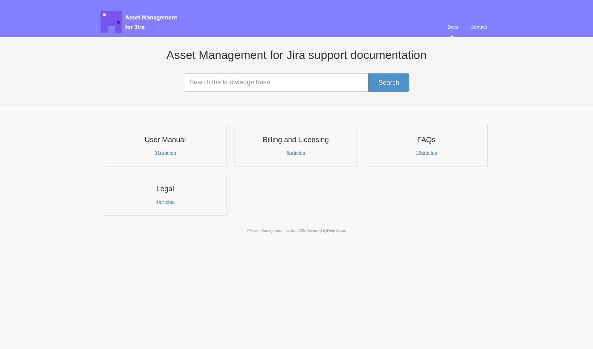 The image size is (593, 349). What do you see at coordinates (296, 139) in the screenshot?
I see `h3: Billing and Licensing` at bounding box center [296, 139].